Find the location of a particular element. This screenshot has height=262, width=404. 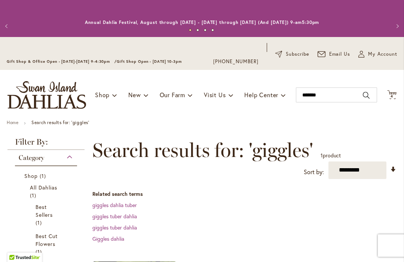

span: New is located at coordinates (134, 95).